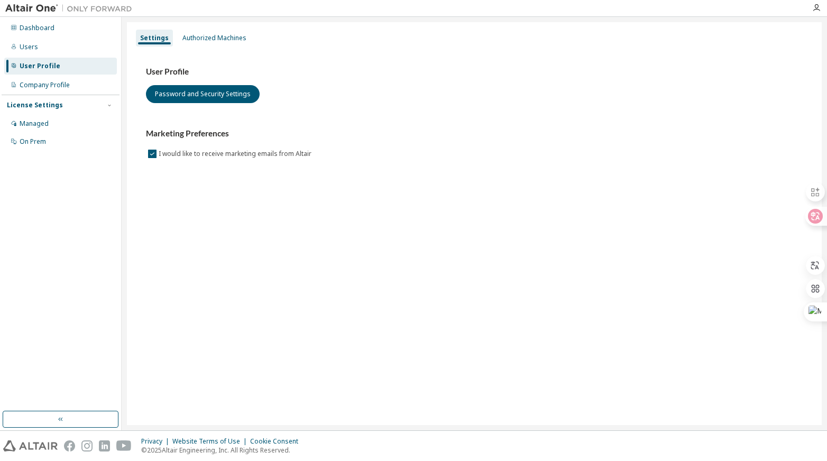  I want to click on div: Privacy, so click(157, 442).